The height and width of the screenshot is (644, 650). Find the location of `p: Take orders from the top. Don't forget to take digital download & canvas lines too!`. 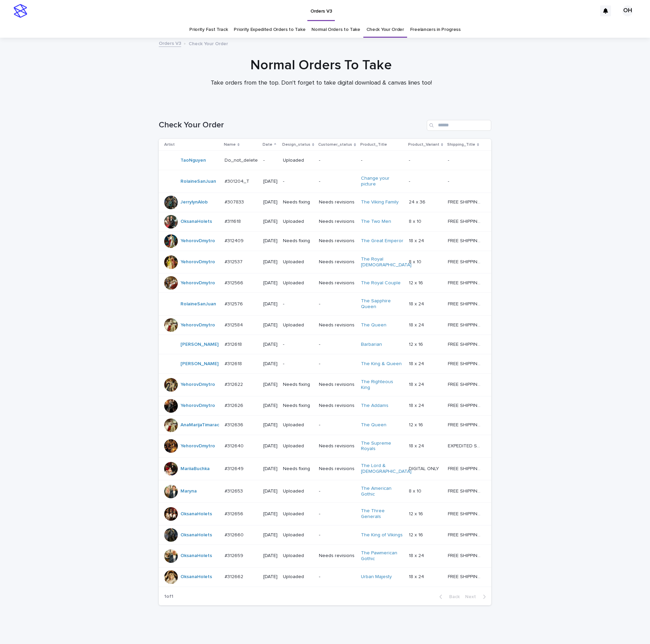

p: Take orders from the top. Don't forget to take digital download & canvas lines too! is located at coordinates (321, 83).